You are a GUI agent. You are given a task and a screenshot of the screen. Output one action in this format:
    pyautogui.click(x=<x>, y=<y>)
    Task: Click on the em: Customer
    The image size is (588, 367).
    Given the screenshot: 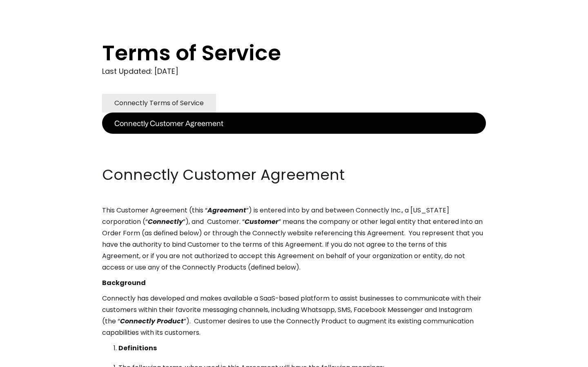 What is the action you would take?
    pyautogui.click(x=261, y=221)
    